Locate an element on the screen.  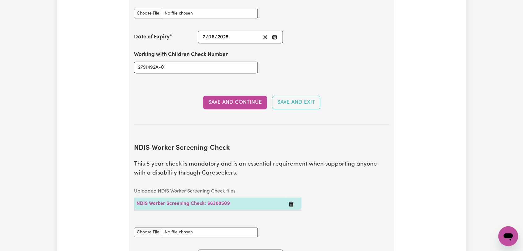
a: NDIS Worker Screening Check: 66388509 is located at coordinates (183, 204).